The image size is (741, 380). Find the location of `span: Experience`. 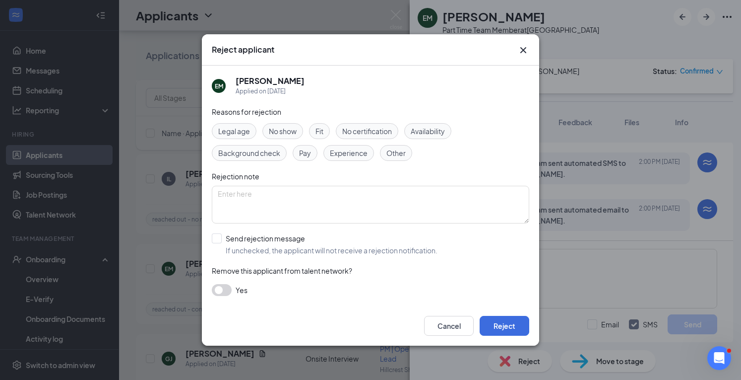

span: Experience is located at coordinates (349, 153).